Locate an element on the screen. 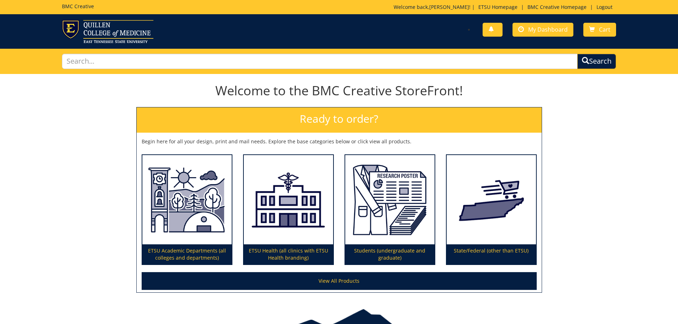  img: ETSU Health (all clinics with ETSU Health branding) is located at coordinates (288, 200).